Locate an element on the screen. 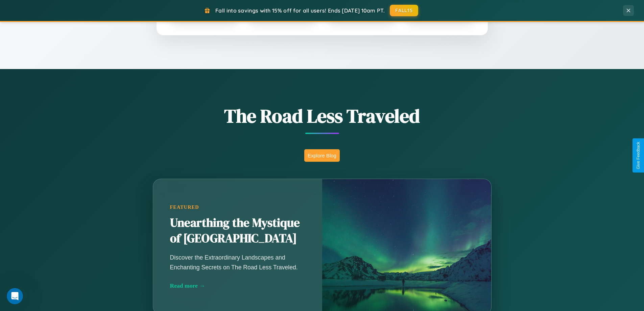 Image resolution: width=644 pixels, height=311 pixels. div: Read more → is located at coordinates (238, 286).